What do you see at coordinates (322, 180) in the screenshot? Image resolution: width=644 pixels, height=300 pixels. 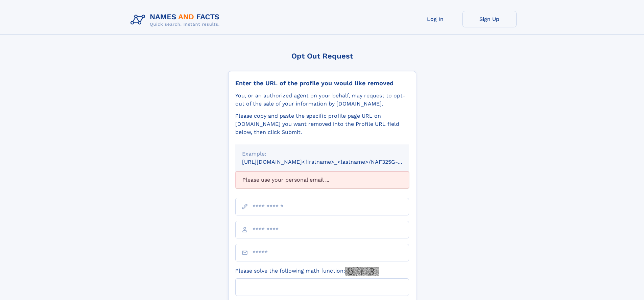 I see `div: Please use your personal email ...` at bounding box center [322, 180].